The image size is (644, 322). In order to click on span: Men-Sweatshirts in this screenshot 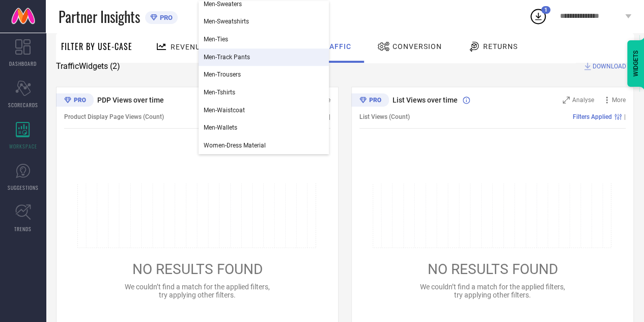, I will do `click(226, 22)`.